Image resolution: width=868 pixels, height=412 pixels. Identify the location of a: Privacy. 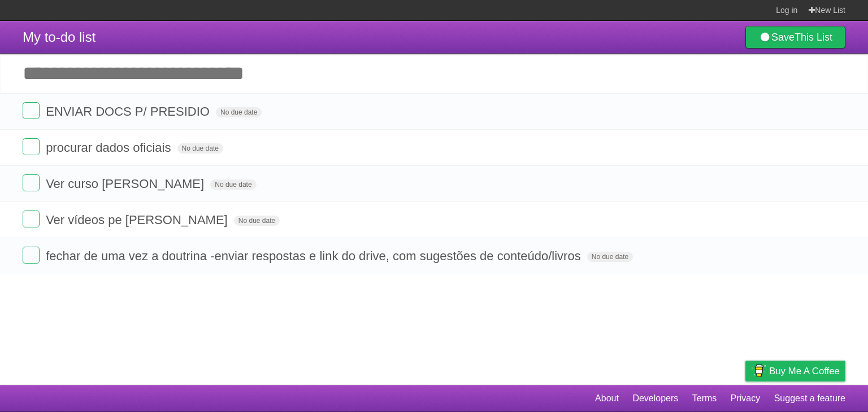
(745, 399).